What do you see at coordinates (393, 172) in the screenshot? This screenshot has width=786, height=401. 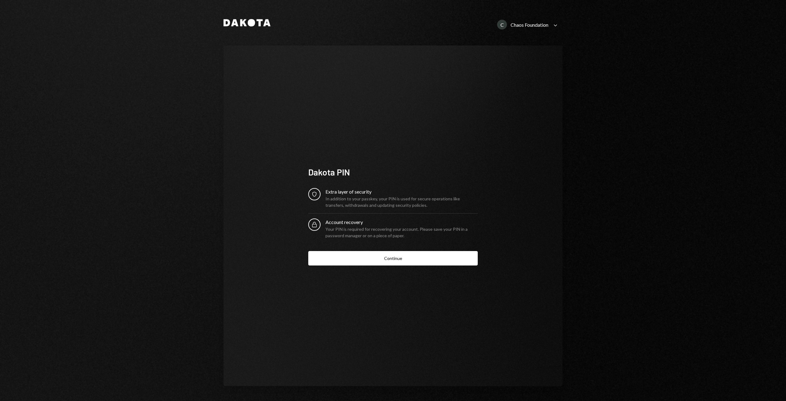 I see `div: Dakota PIN` at bounding box center [393, 172].